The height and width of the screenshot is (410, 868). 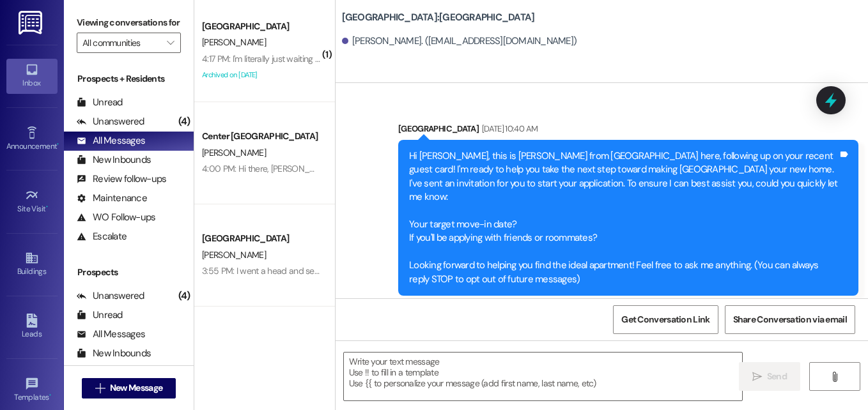 What do you see at coordinates (32, 202) in the screenshot?
I see `a: Site Visit •` at bounding box center [32, 202].